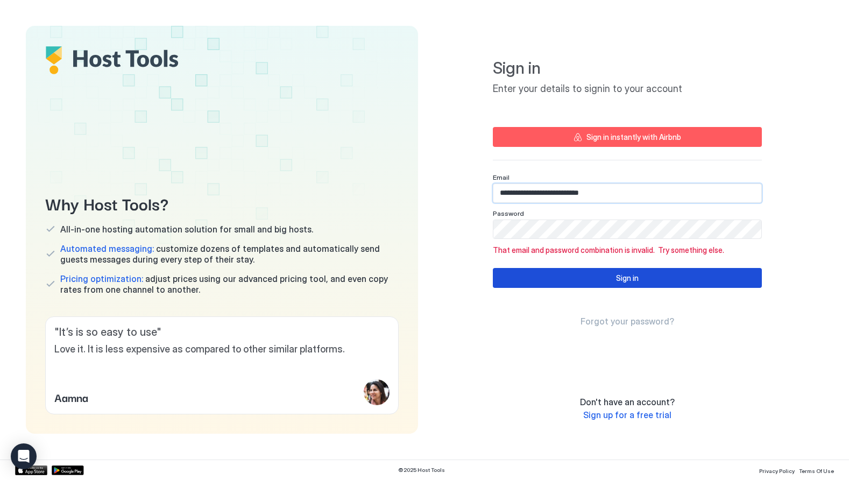 The image size is (849, 480). What do you see at coordinates (627, 278) in the screenshot?
I see `div: Sign in` at bounding box center [627, 278].